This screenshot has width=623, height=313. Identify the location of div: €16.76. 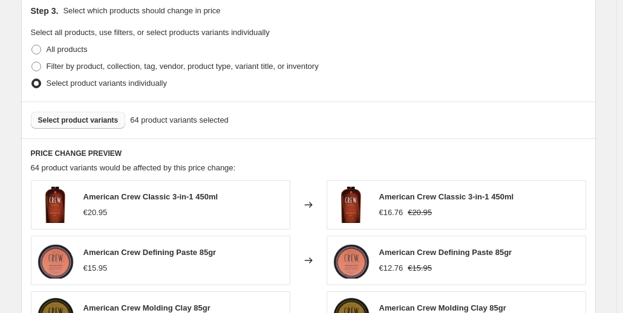
(391, 213).